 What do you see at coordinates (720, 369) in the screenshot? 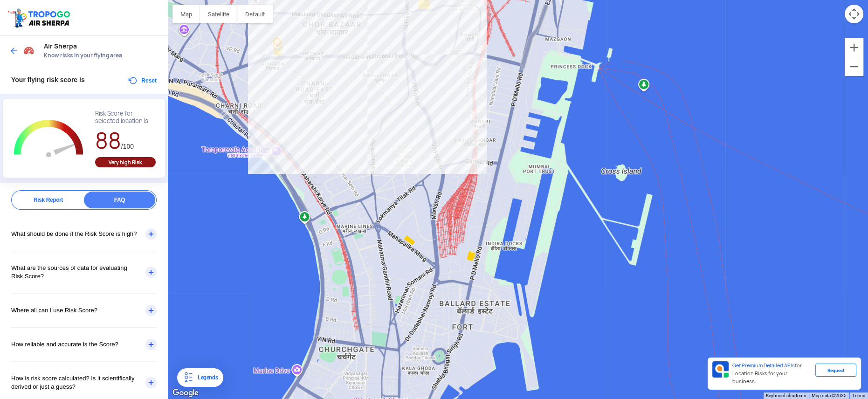
I see `img: Premium APIs` at bounding box center [720, 369].